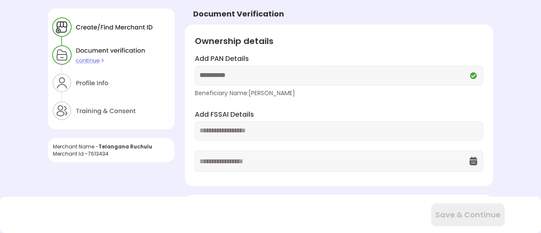 The image size is (541, 233). I want to click on img: Q2VREkDUCX-Nh97kZdnvclHTixewBtwTiuomQU4ttMKm5pUNxe9W_NURYrLCGq_Mmv0UDstOKswiepyQhkhj-wqMpwXa6YfHU..., so click(474, 76).